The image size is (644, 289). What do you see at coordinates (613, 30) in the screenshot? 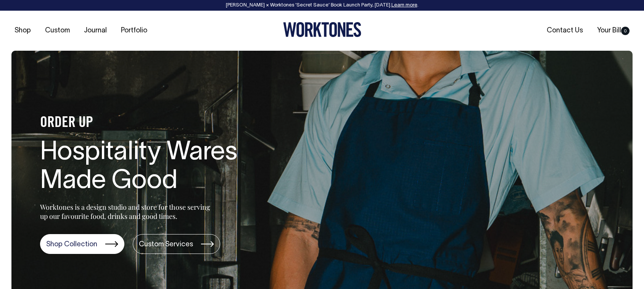
I see `a: Your Bill0` at bounding box center [613, 30].